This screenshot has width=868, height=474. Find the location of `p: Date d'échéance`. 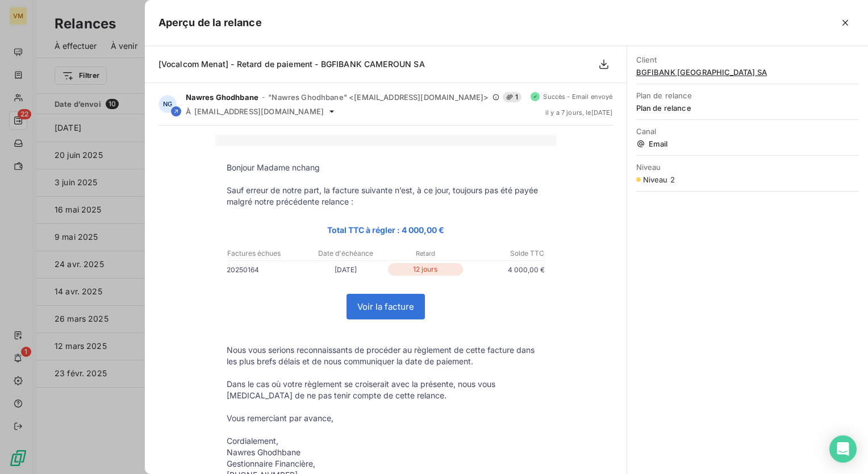

p: Date d'échéance is located at coordinates (346, 254).